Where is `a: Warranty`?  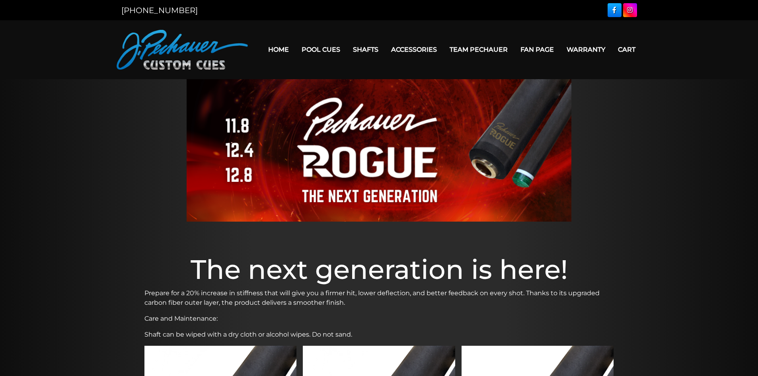 a: Warranty is located at coordinates (586, 49).